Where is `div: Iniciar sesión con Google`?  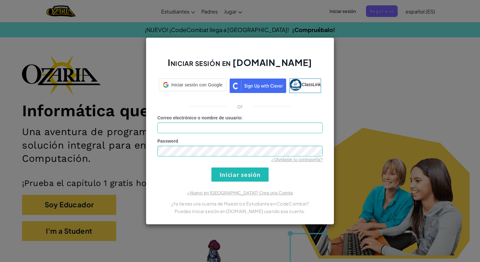 div: Iniciar sesión con Google is located at coordinates (193, 85).